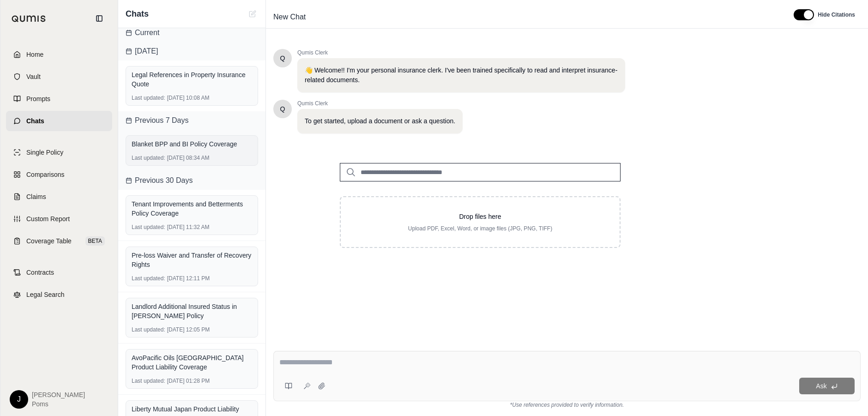 Image resolution: width=868 pixels, height=416 pixels. Describe the element at coordinates (567, 404) in the screenshot. I see `div: *Use references provided to verify information.` at that location.